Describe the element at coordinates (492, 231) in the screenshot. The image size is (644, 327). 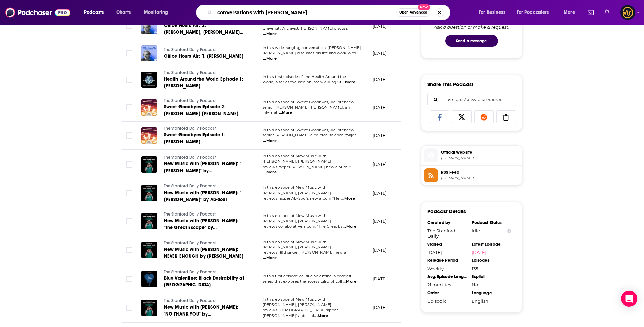
I see `div: Idle` at that location.